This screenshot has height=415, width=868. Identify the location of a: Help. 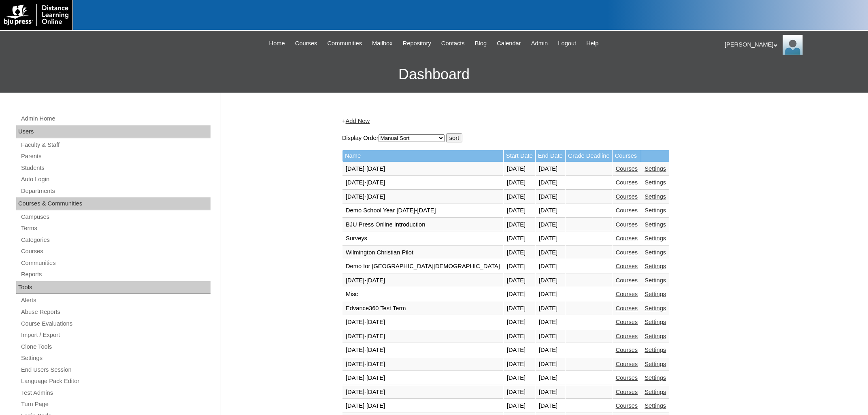
(592, 43).